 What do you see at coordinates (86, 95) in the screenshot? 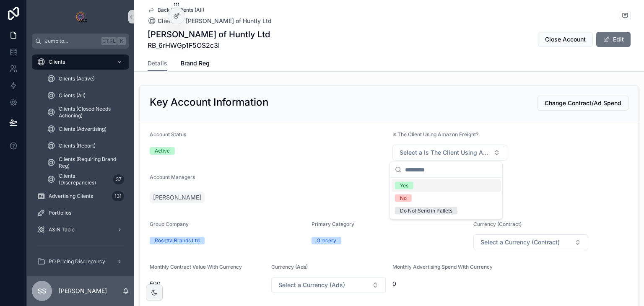
I see `a: Clients (All)` at bounding box center [86, 95].